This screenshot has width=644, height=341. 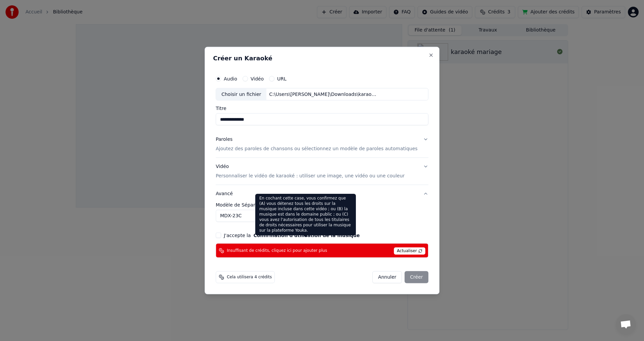 What do you see at coordinates (322, 194) in the screenshot?
I see `button: Avancé` at bounding box center [322, 194].